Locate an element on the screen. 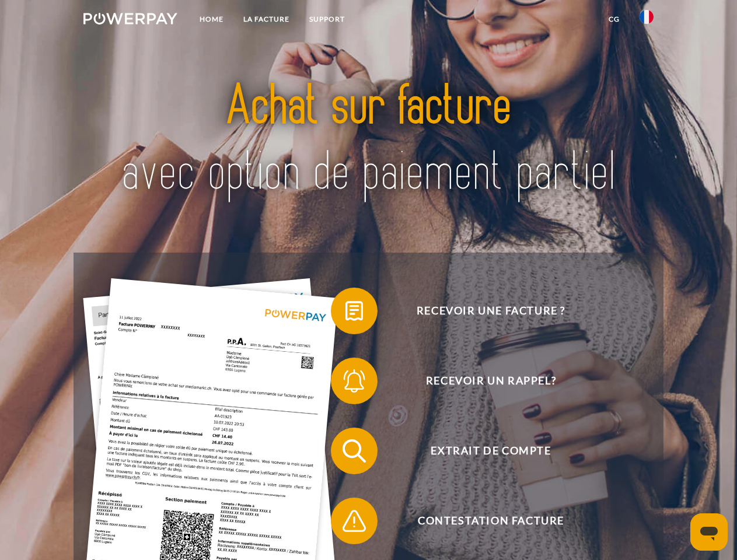  a: Recevoir un rappel? is located at coordinates (482, 381).